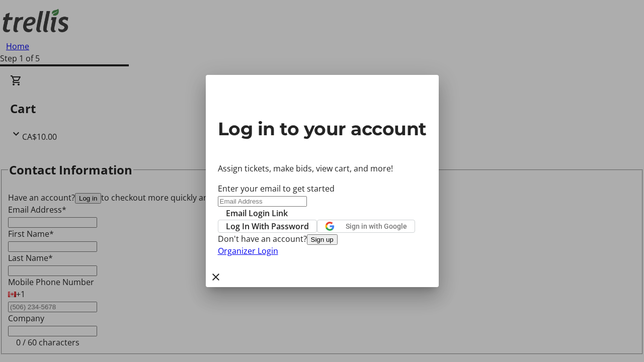 The height and width of the screenshot is (362, 644). What do you see at coordinates (267, 226) in the screenshot?
I see `span: Log In With Password` at bounding box center [267, 226].